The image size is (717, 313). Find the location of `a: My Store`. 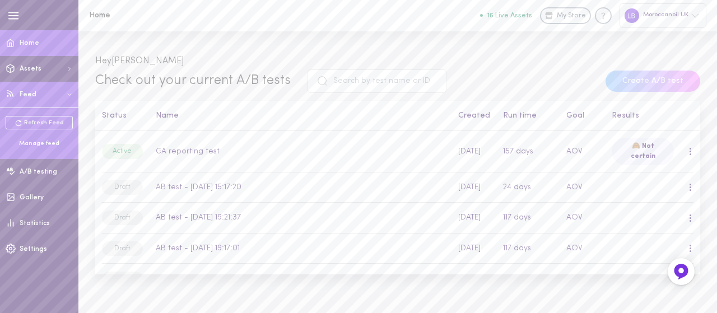

a: My Store is located at coordinates (565, 16).